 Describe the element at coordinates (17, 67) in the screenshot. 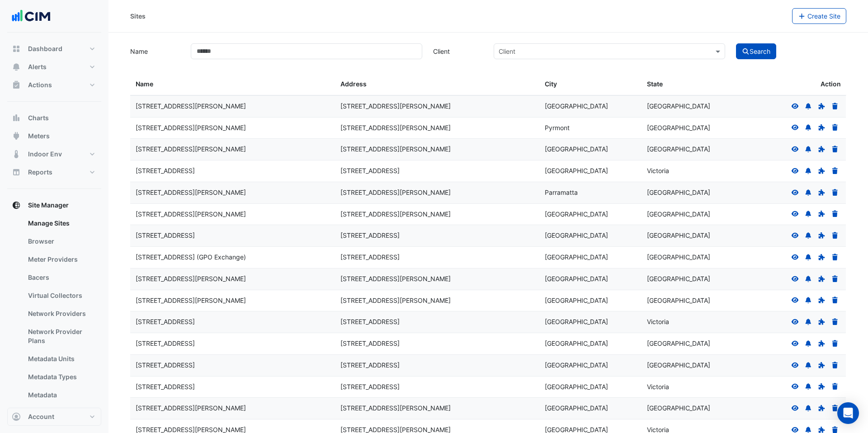

I see `app-icon: Alerts` at that location.